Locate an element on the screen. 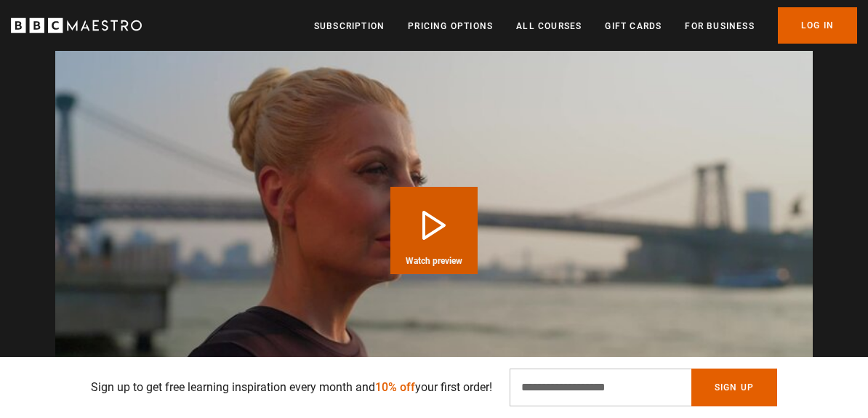 This screenshot has height=418, width=868. button: Sign Up is located at coordinates (734, 388).